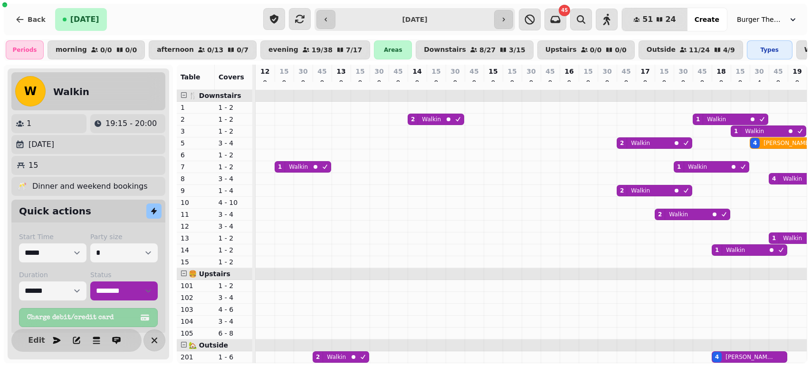  Describe the element at coordinates (417, 71) in the screenshot. I see `p: 14` at that location.